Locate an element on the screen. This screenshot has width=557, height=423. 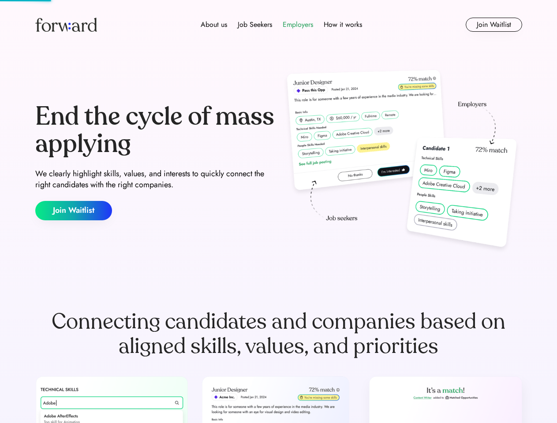
div: We clearly highlight skills, values, and interests to quickly connect the right candidates with t... is located at coordinates (155, 179).